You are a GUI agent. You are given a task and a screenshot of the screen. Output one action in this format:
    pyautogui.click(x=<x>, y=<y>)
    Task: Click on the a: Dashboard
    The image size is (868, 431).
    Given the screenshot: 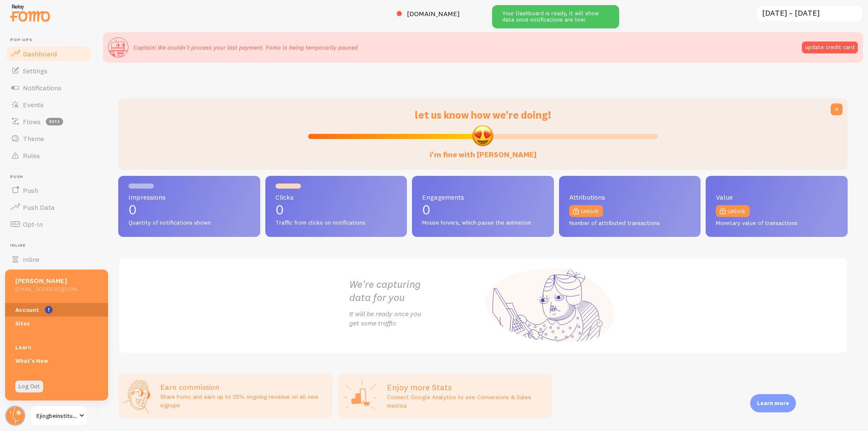 What is the action you would take?
    pyautogui.click(x=49, y=54)
    